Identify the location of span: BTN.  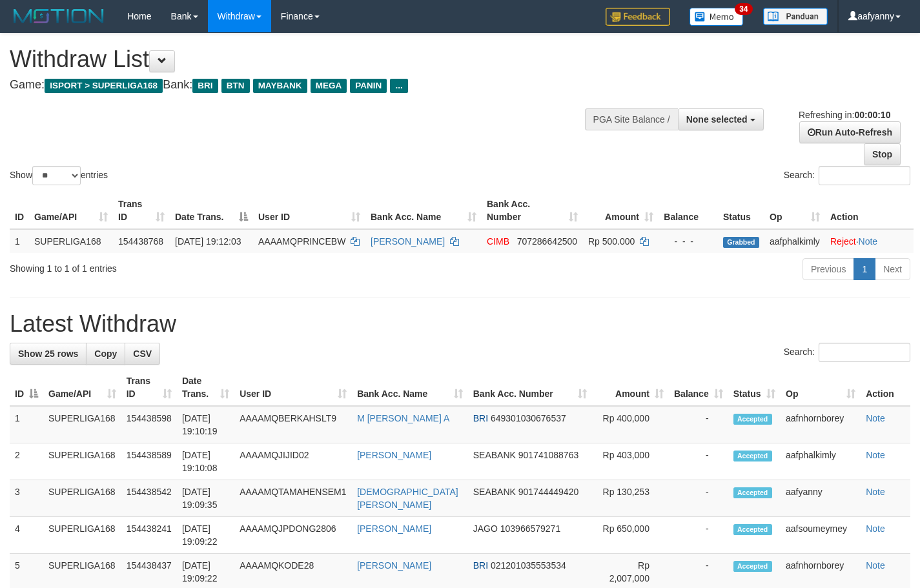
(236, 86).